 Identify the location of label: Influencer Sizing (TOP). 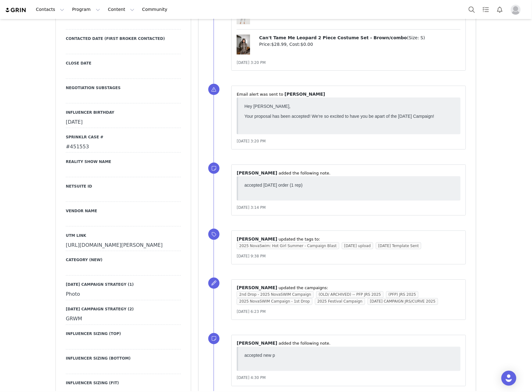
(123, 334).